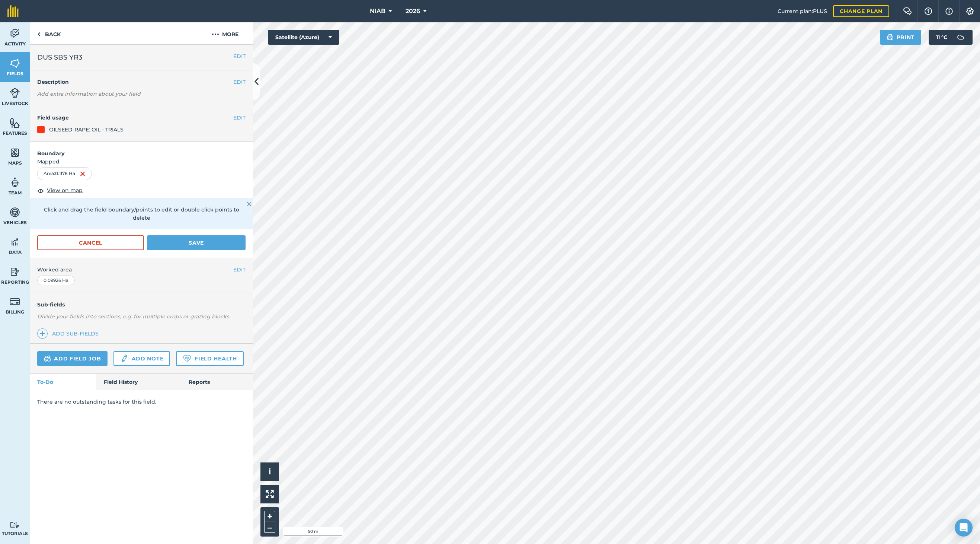 This screenshot has width=980, height=544. What do you see at coordinates (65, 190) in the screenshot?
I see `span: View on map` at bounding box center [65, 190].